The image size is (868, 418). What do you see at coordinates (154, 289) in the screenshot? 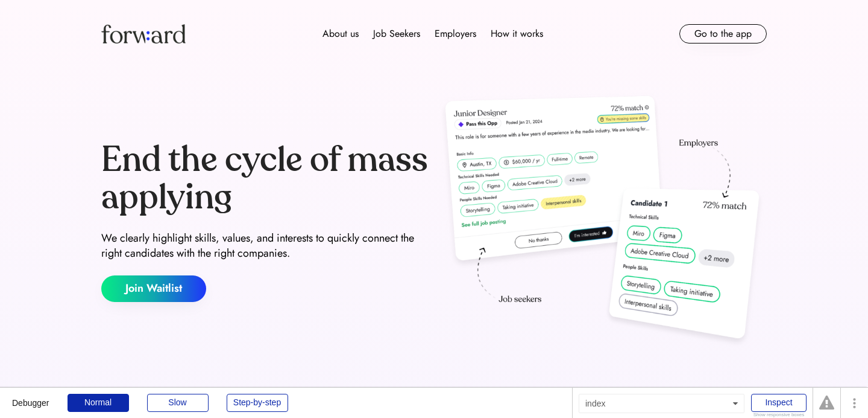
I see `button: Join Waitlist` at bounding box center [154, 289].